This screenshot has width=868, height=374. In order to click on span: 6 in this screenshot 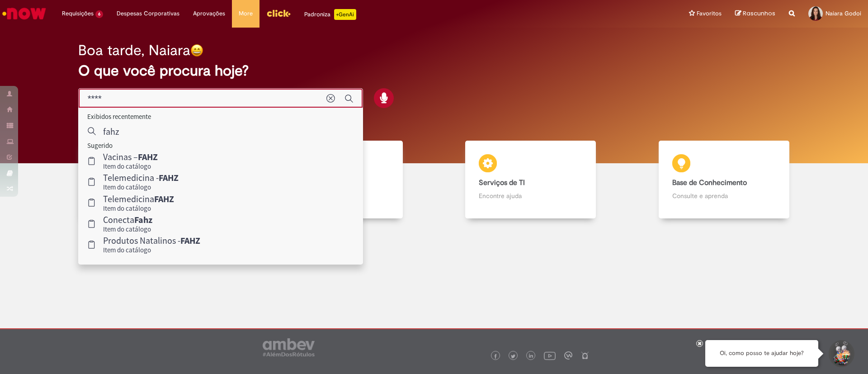, I will do `click(99, 14)`.